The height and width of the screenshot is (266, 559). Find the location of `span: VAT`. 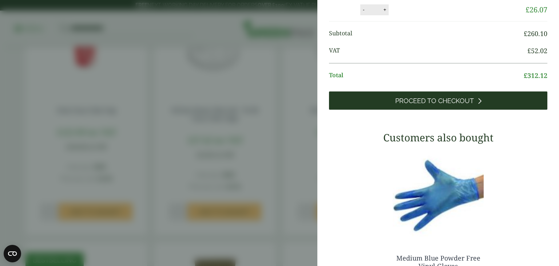

span: VAT is located at coordinates (428, 51).